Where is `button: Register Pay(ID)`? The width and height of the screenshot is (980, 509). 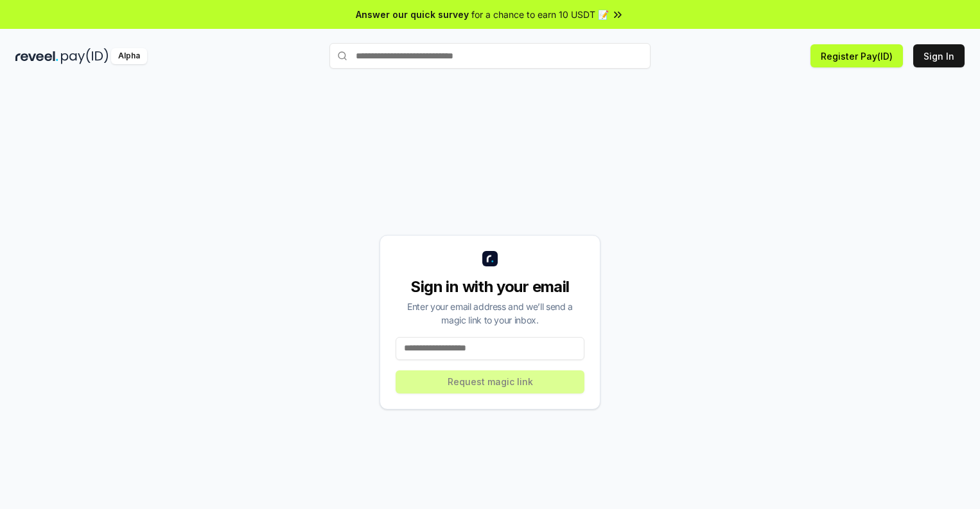
button: Register Pay(ID) is located at coordinates (856, 56).